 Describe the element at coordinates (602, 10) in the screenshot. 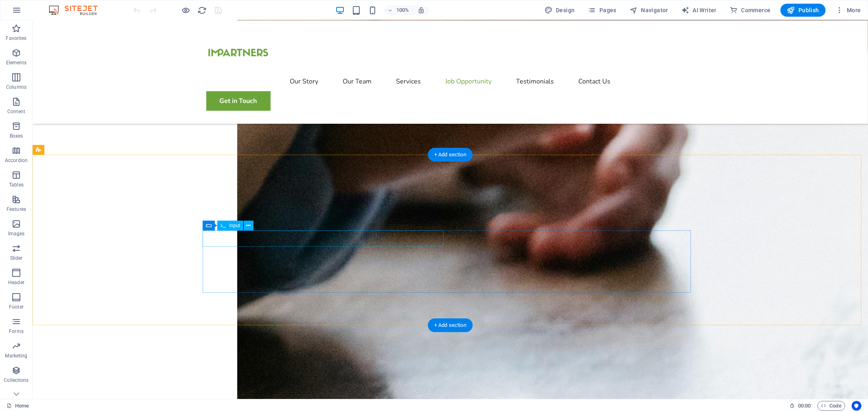

I see `span: Pages` at that location.